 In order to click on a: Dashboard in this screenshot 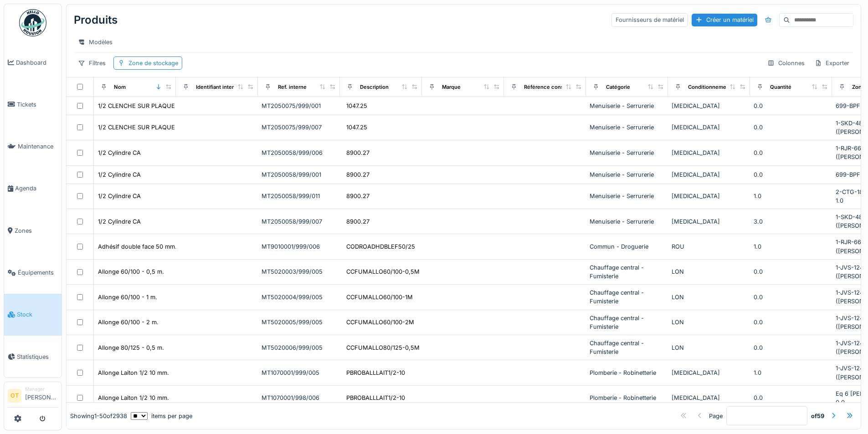, I will do `click(33, 62)`.